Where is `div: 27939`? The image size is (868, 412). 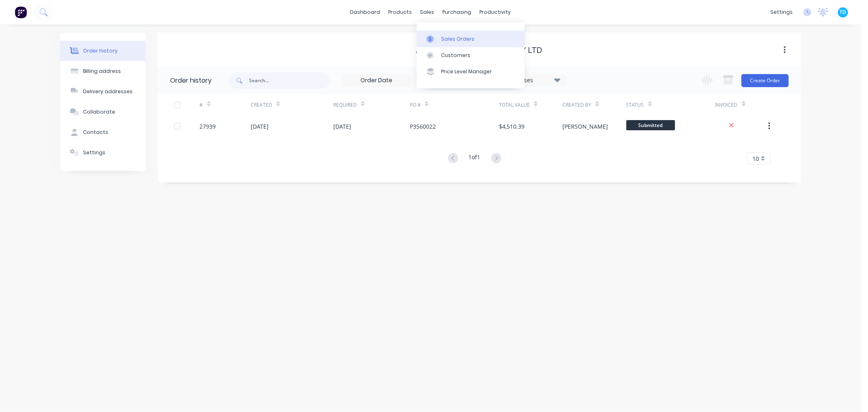
div: 27939 is located at coordinates (208, 127).